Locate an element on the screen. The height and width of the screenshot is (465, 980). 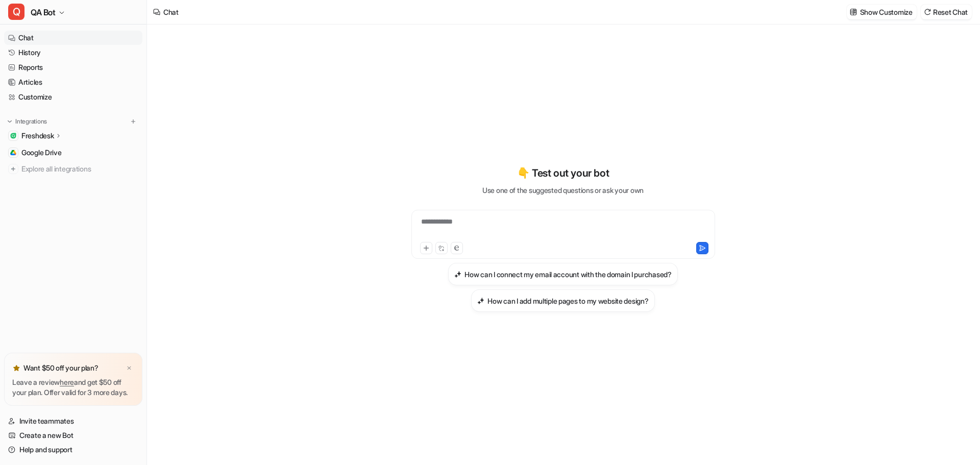
span: Google Drive is located at coordinates (41, 153).